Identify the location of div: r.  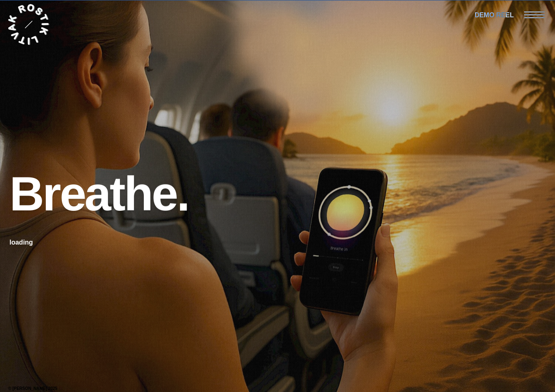
(51, 194).